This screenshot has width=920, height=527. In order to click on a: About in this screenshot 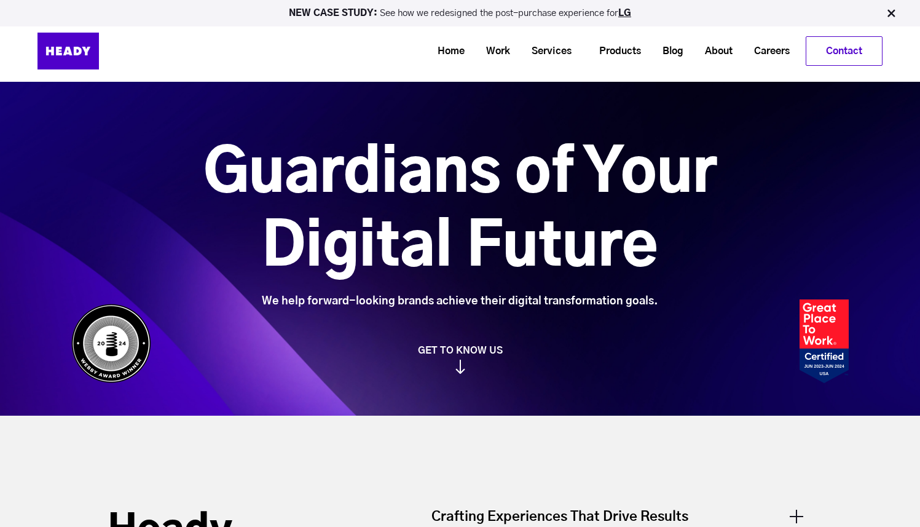, I will do `click(714, 51)`.